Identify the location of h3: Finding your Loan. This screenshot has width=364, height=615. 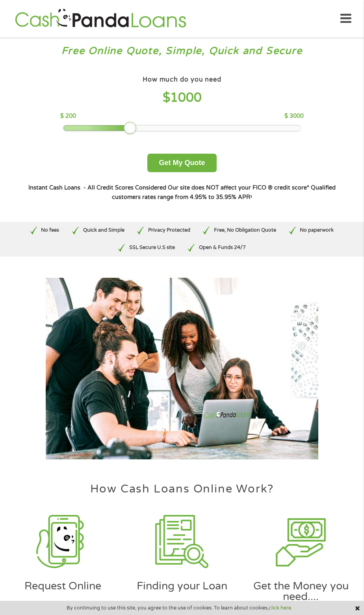
(182, 586).